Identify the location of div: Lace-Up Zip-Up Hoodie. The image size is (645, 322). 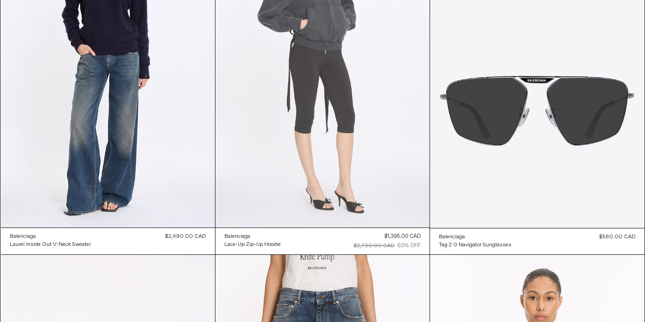
(253, 245).